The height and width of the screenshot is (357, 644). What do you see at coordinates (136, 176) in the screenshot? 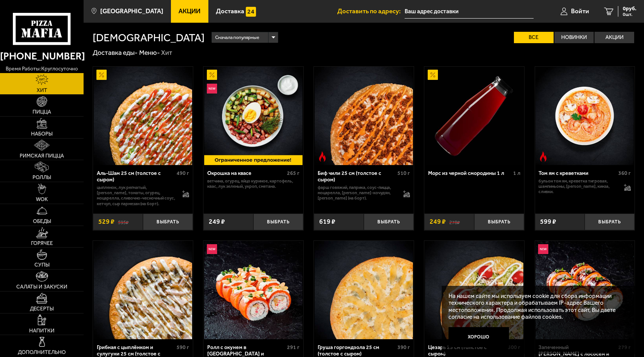
I see `div: Аль-Шам 25 см (толстое с сыром)` at bounding box center [136, 176].